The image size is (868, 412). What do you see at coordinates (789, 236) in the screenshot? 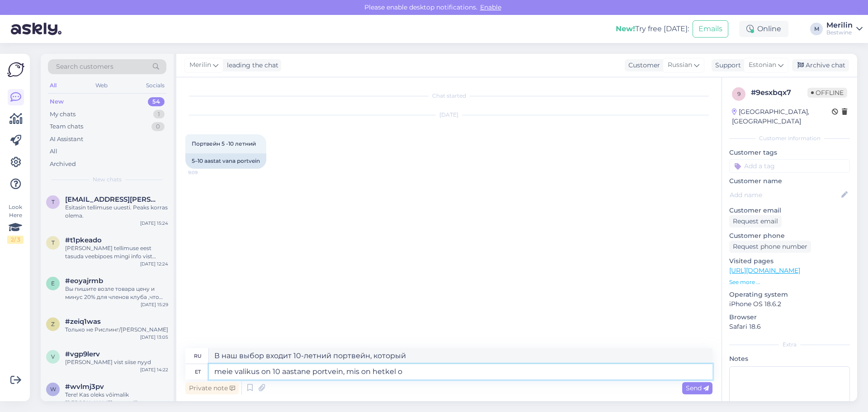
I see `p: Customer phone` at bounding box center [789, 236].